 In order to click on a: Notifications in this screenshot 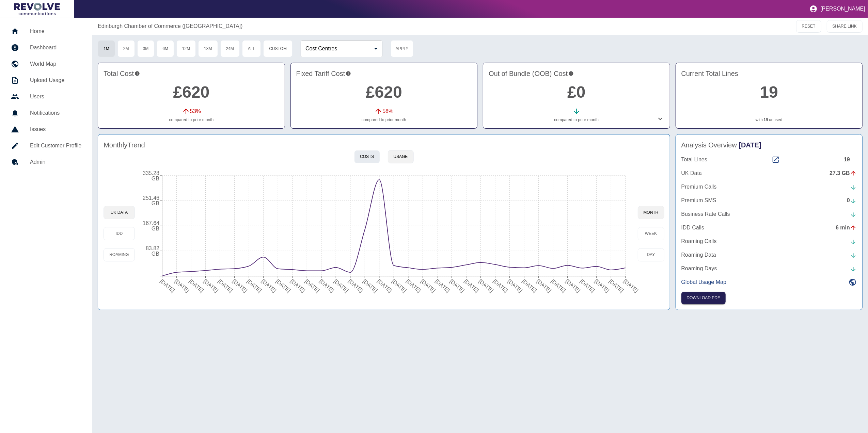, I will do `click(46, 113)`.